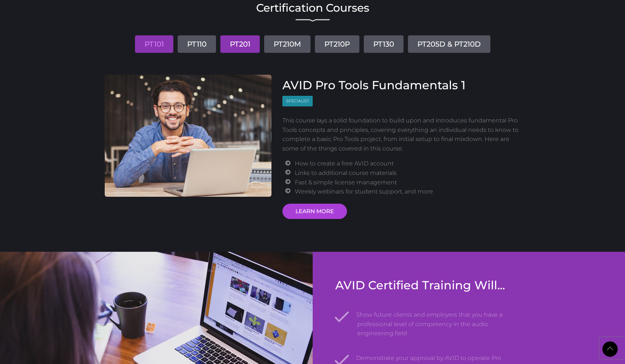  Describe the element at coordinates (401, 85) in the screenshot. I see `h3: AVID Pro Tools Fundamentals 1` at that location.